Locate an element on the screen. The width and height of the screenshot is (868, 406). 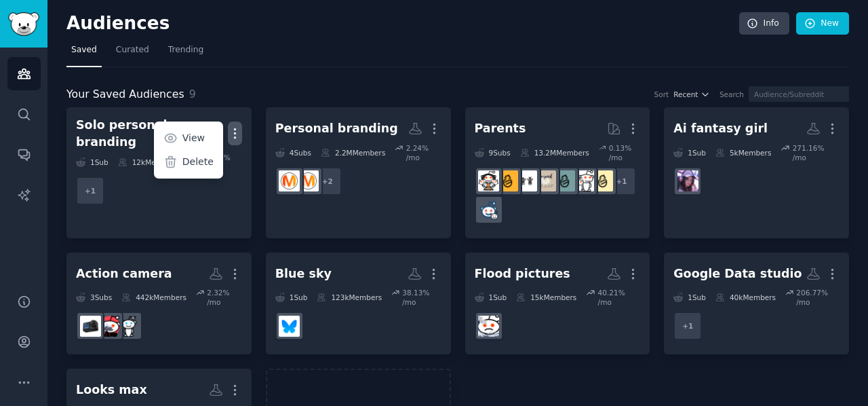
a: Action camera3Subs442kMembers2.32% /mogoproCamerasActionCamera is located at coordinates (158, 303).